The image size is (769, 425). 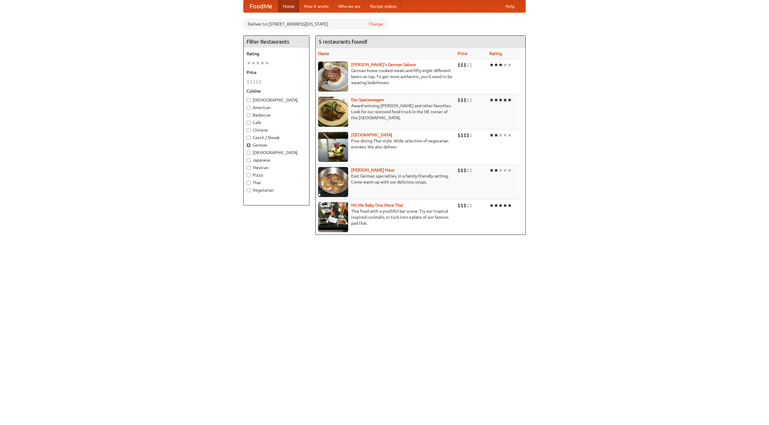 What do you see at coordinates (276, 137) in the screenshot?
I see `label: Czech / Slovak` at bounding box center [276, 137].